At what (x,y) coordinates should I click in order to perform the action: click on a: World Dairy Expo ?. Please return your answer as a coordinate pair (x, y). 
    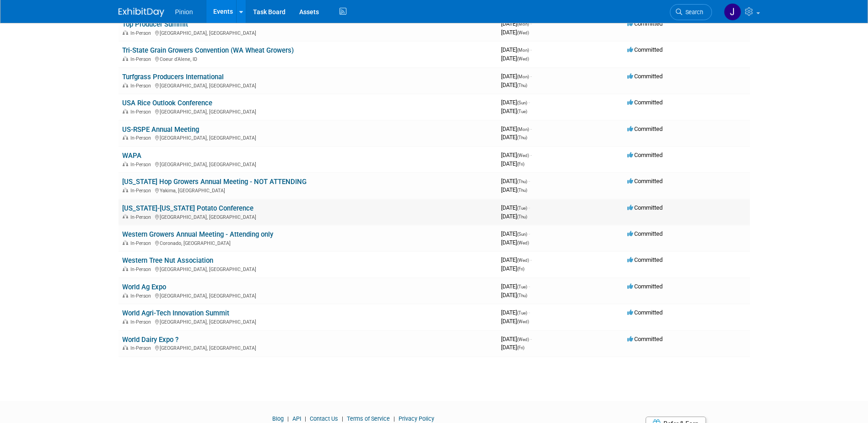
    Looking at the image, I should click on (150, 339).